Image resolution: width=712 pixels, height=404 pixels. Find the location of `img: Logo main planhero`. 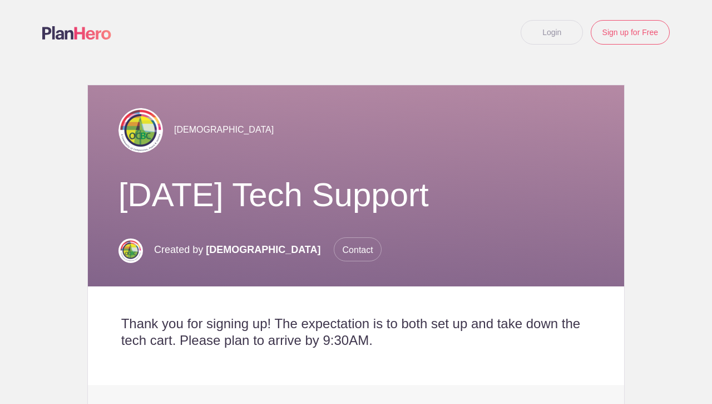

img: Logo main planhero is located at coordinates (77, 33).